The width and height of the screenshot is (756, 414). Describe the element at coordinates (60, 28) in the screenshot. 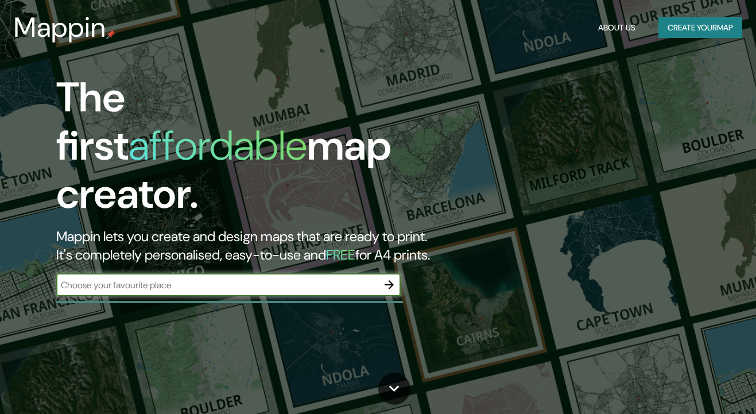

I see `h3: Mappin` at that location.